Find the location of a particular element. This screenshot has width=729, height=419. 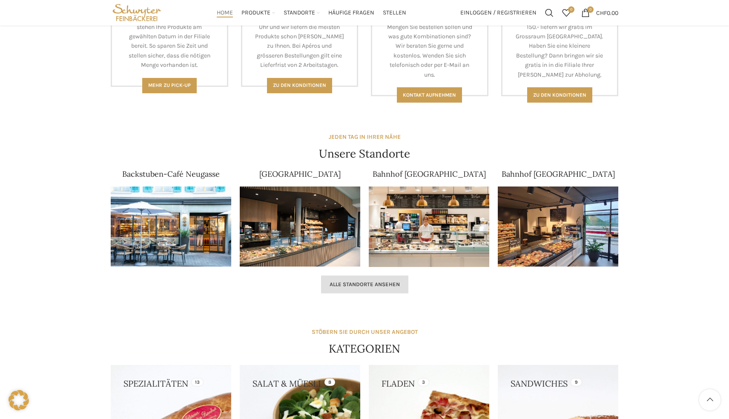

a: Produkte is located at coordinates (258, 13).